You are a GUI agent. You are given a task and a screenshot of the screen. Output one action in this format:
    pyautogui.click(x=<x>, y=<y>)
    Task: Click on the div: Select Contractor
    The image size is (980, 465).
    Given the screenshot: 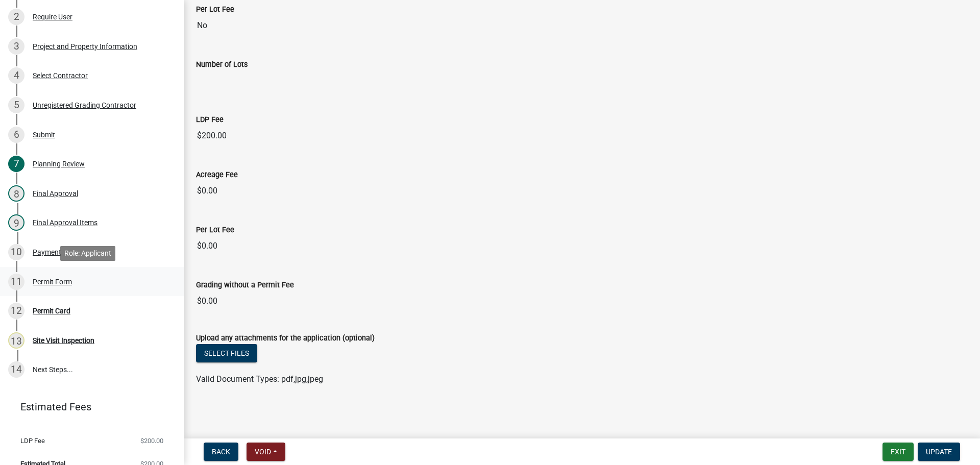 What is the action you would take?
    pyautogui.click(x=60, y=75)
    